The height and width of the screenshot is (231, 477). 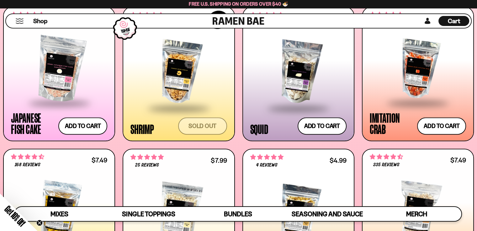 What do you see at coordinates (327, 214) in the screenshot?
I see `a: Seasoning and Sauce` at bounding box center [327, 214].